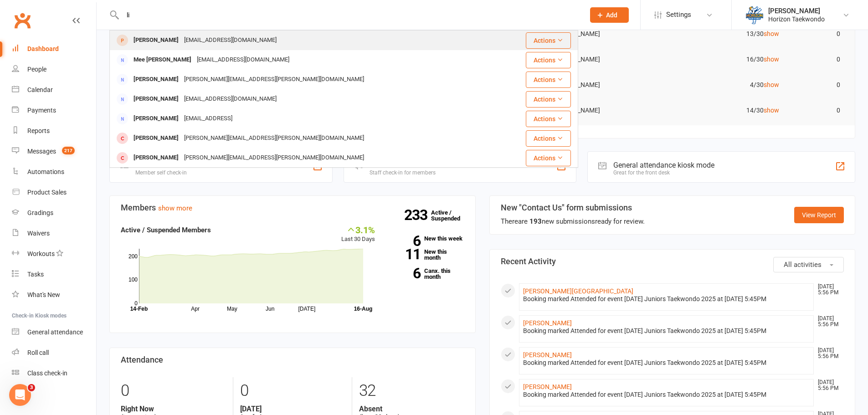 This screenshot has height=415, width=868. What do you see at coordinates (404, 254) in the screenshot?
I see `strong: 11` at bounding box center [404, 254].